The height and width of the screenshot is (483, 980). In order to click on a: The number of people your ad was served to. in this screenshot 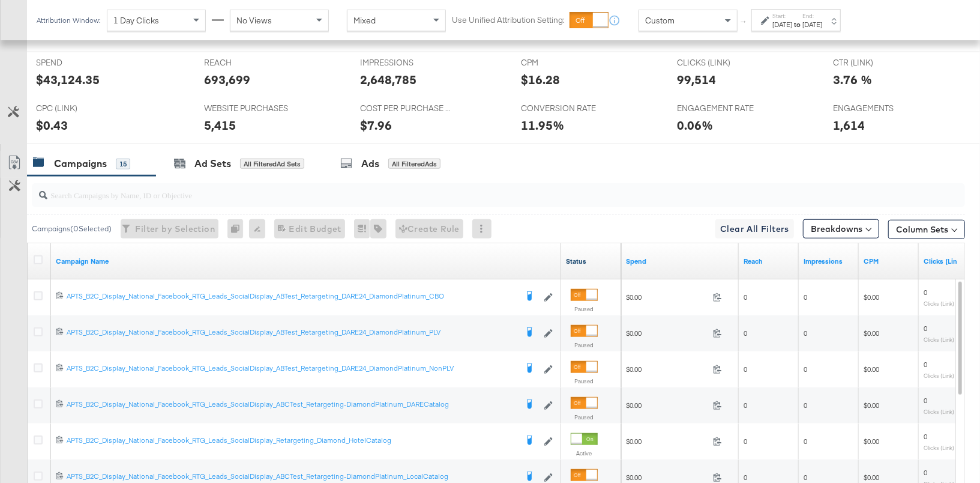, I will do `click(769, 261)`.